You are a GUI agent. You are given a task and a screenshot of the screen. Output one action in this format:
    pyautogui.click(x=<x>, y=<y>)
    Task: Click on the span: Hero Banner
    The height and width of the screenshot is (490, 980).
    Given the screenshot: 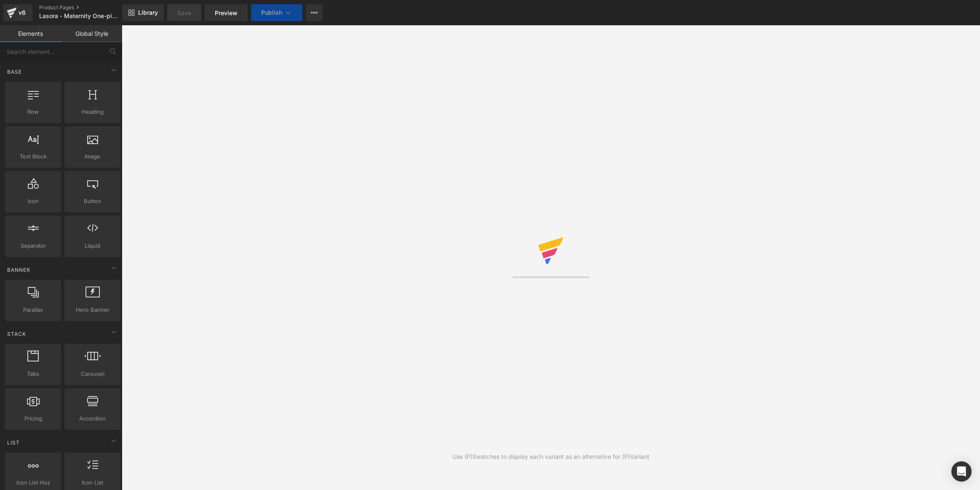 What is the action you would take?
    pyautogui.click(x=92, y=309)
    